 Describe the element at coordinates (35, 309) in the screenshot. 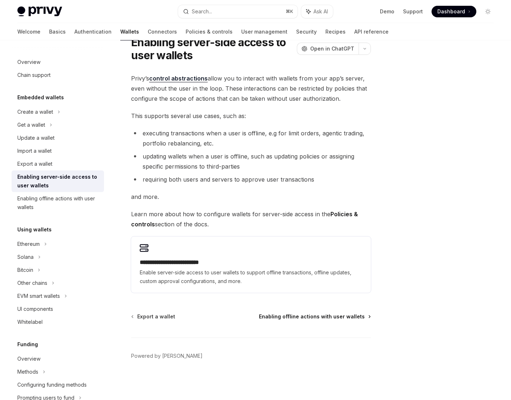

I see `div: UI components` at that location.